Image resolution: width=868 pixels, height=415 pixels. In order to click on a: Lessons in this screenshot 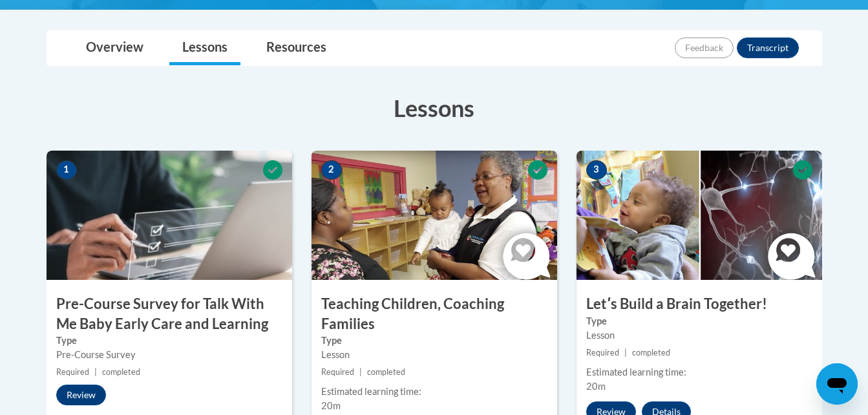, I will do `click(205, 48)`.